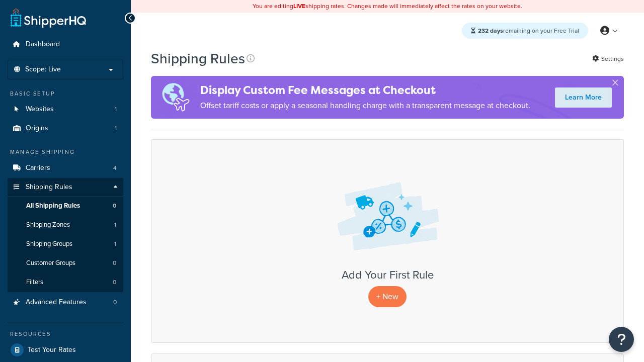  Describe the element at coordinates (39, 109) in the screenshot. I see `span: Websites` at that location.